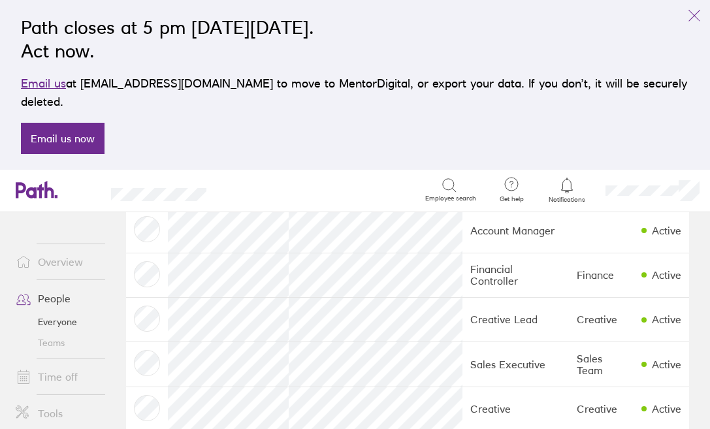  What do you see at coordinates (567, 200) in the screenshot?
I see `span: Notifications` at bounding box center [567, 200].